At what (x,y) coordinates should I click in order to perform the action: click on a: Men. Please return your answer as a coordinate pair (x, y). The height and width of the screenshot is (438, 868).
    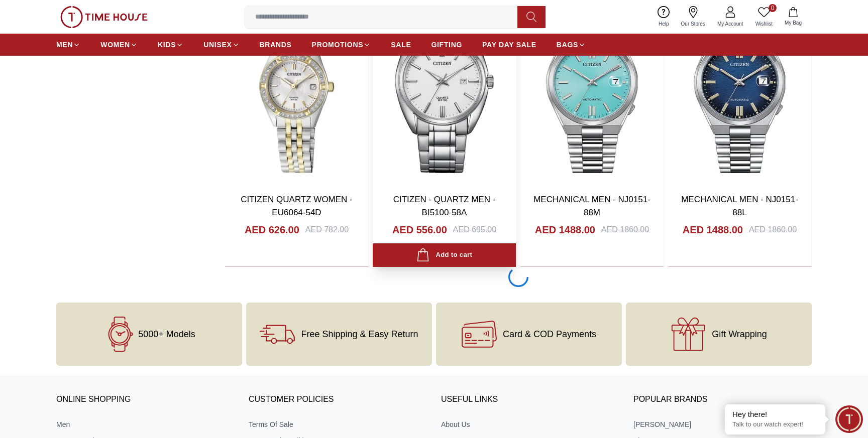
    Looking at the image, I should click on (145, 424).